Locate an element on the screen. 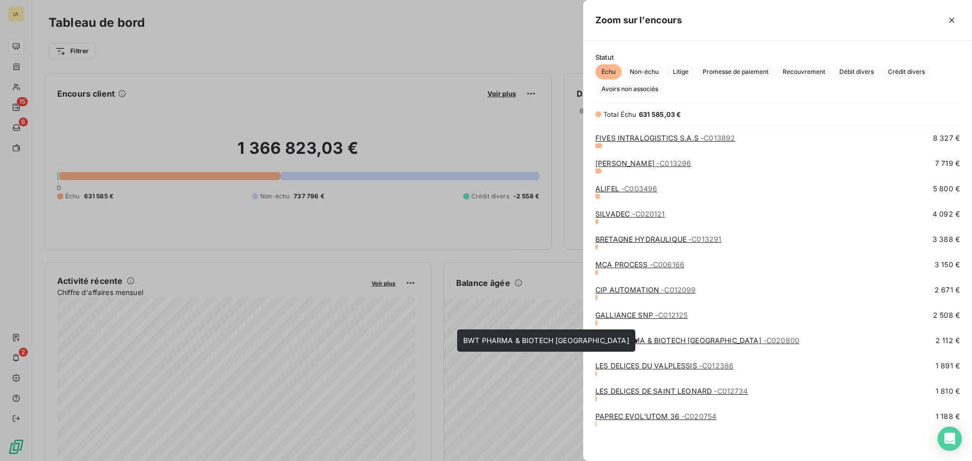 The image size is (972, 461). span: - C020800 is located at coordinates (781, 340).